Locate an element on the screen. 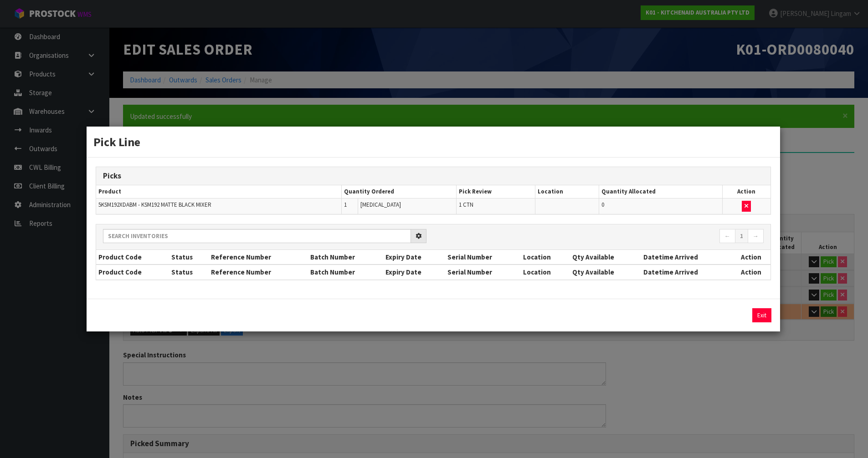  th: Pick Review is located at coordinates (496, 192).